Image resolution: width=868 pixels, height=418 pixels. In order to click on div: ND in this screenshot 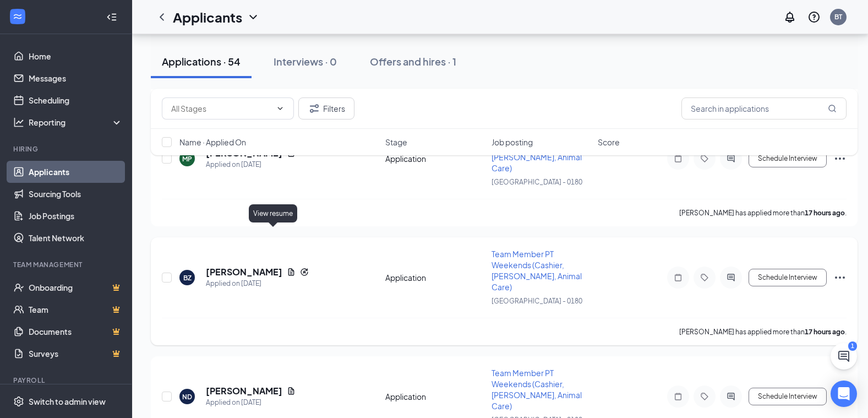, I will do `click(187, 397)`.